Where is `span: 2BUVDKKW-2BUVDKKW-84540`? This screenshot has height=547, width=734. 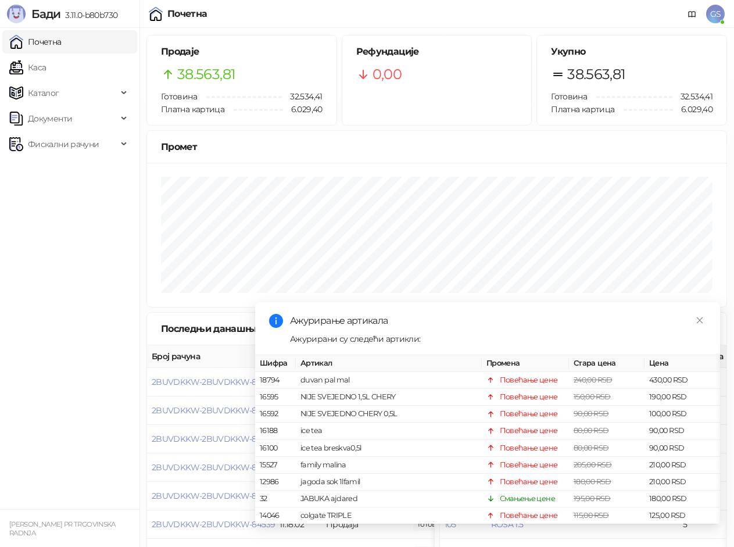
span: 2BUVDKKW-2BUVDKKW-84540 is located at coordinates (213, 496).